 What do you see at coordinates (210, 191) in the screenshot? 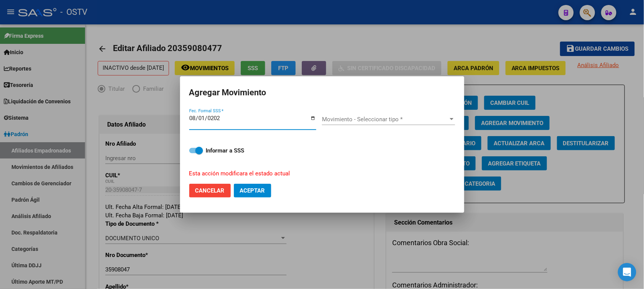
I see `button: Cancelar` at bounding box center [210, 191].